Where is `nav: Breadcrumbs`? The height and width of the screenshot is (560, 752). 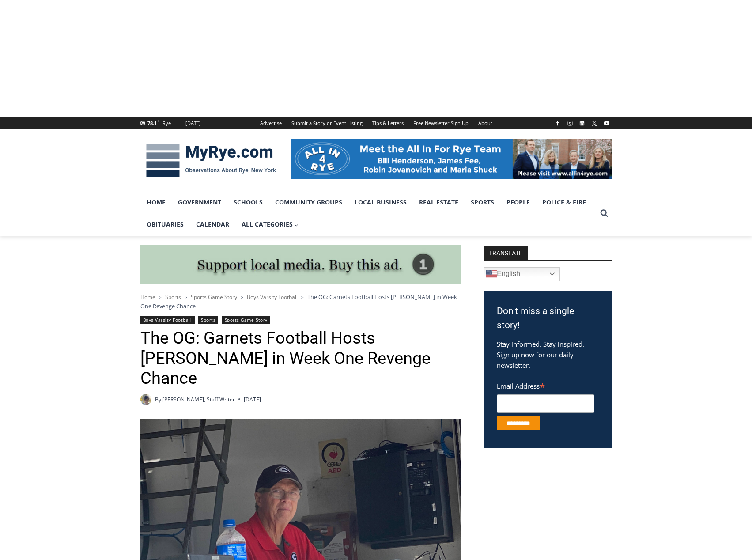 nav: Breadcrumbs is located at coordinates (300, 301).